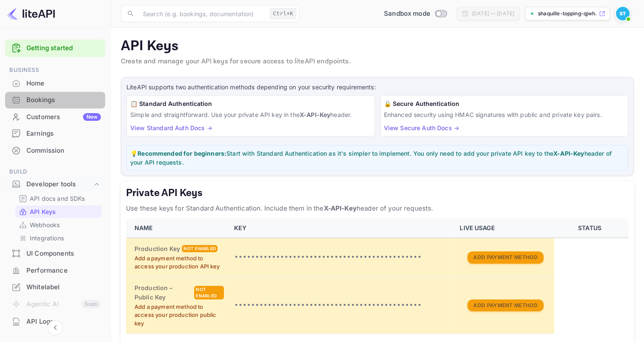 The height and width of the screenshot is (342, 644). Describe the element at coordinates (504, 228) in the screenshot. I see `th: LIVE USAGE` at that location.